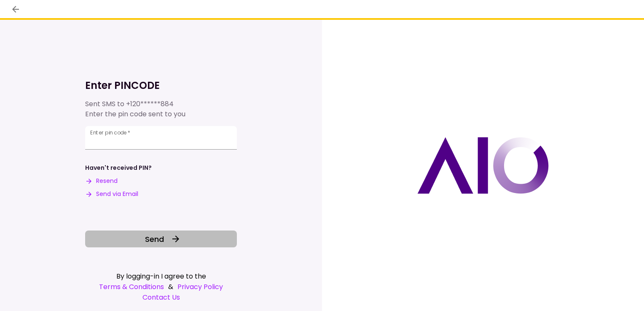 This screenshot has width=644, height=311. I want to click on div: Haven't received PIN?, so click(118, 168).